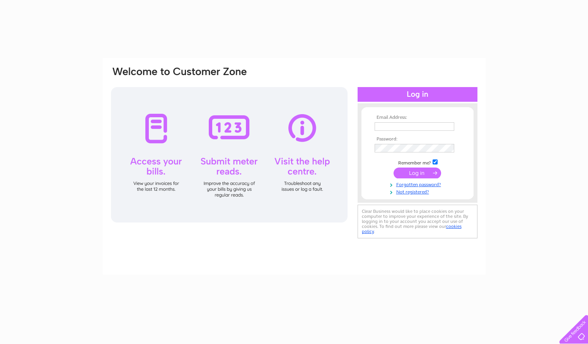 This screenshot has width=588, height=344. I want to click on a: cookies policy, so click(412, 228).